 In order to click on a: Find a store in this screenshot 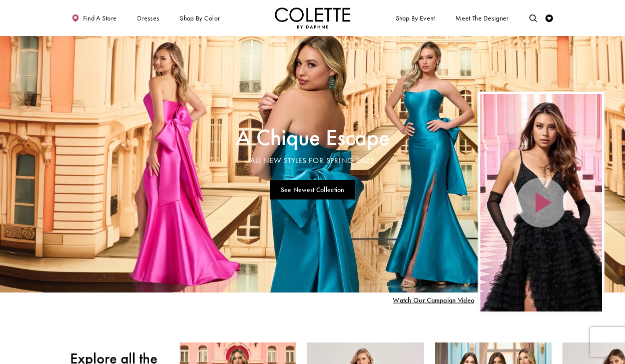, I will do `click(94, 18)`.